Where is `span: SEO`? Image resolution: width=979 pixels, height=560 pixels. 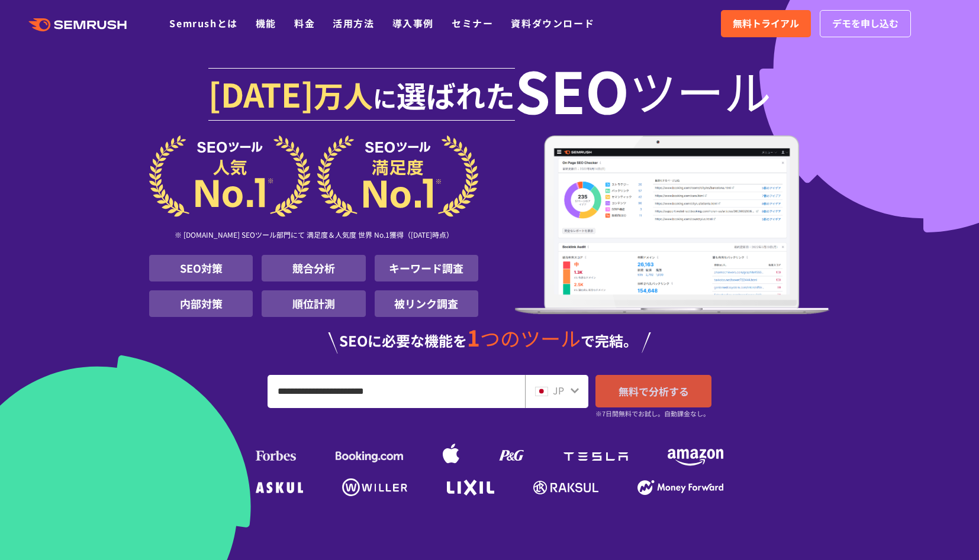
span: SEO is located at coordinates (572, 90).